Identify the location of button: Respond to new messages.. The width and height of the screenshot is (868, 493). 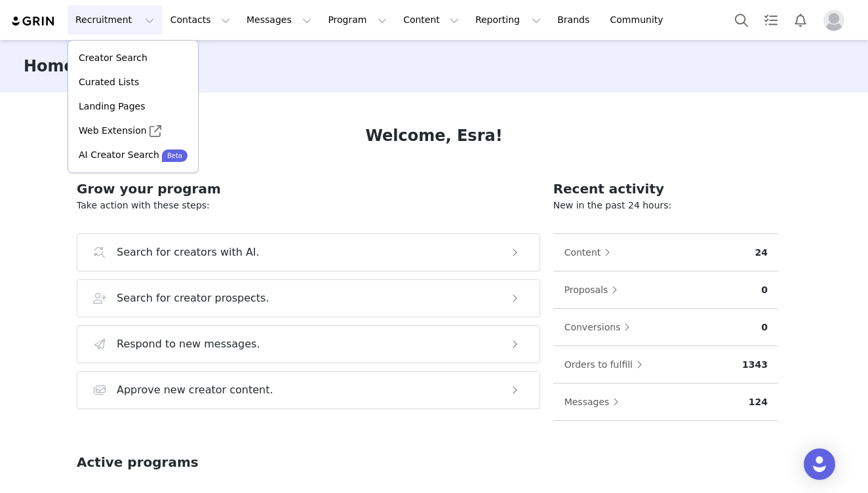
(308, 344).